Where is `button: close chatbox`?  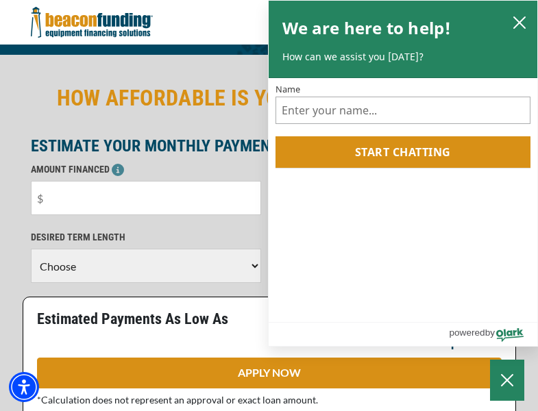 button: close chatbox is located at coordinates (520, 22).